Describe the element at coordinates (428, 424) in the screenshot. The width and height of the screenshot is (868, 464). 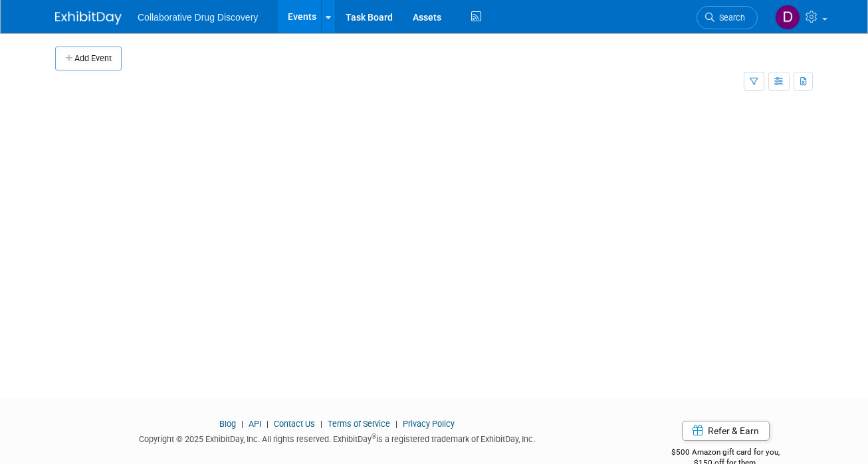
I see `a: Privacy Policy` at that location.